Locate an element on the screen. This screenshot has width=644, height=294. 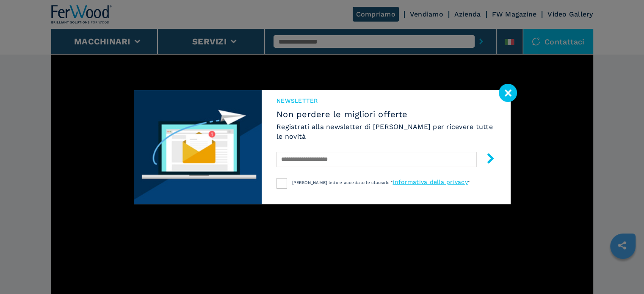
img: Newsletter image is located at coordinates (198, 147).